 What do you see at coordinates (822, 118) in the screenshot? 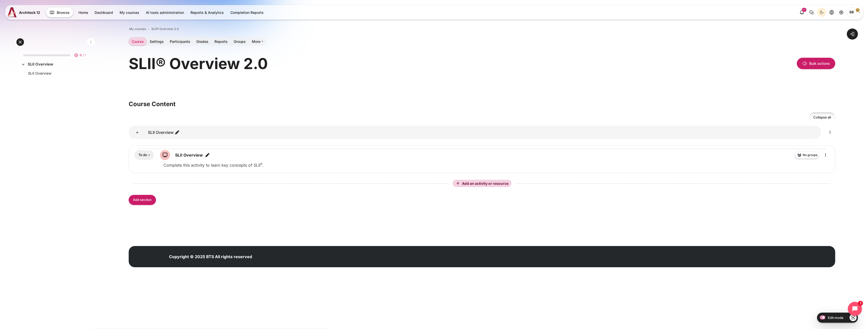
I see `span: Collapse all` at bounding box center [822, 118].